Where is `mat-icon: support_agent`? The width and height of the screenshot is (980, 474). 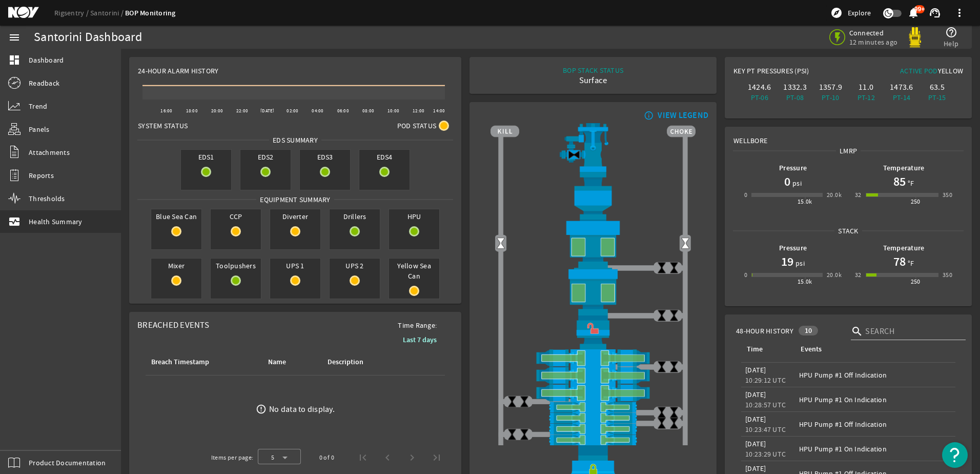 mat-icon: support_agent is located at coordinates (935, 13).